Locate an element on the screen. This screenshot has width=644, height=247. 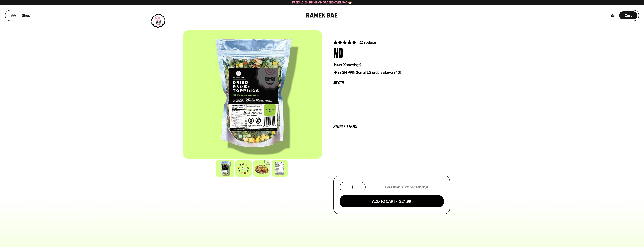
p: 14oz (20 servings) is located at coordinates (392, 65).